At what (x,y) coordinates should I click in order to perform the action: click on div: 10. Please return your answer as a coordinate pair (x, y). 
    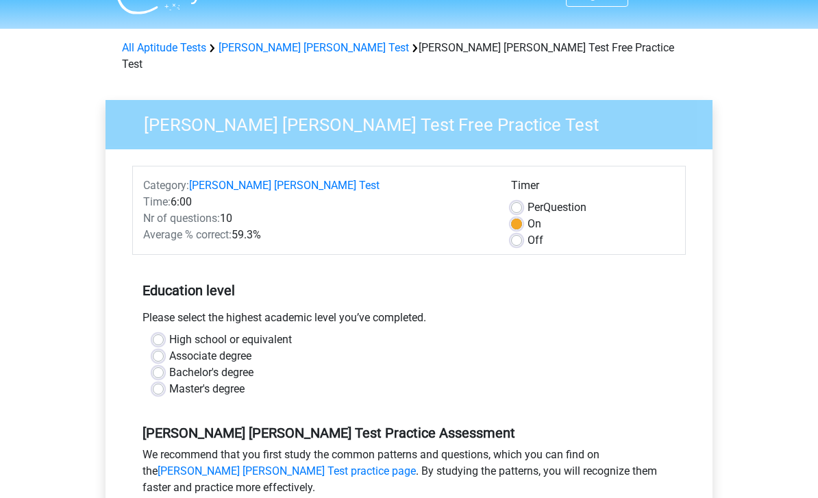
    Looking at the image, I should click on (316, 219).